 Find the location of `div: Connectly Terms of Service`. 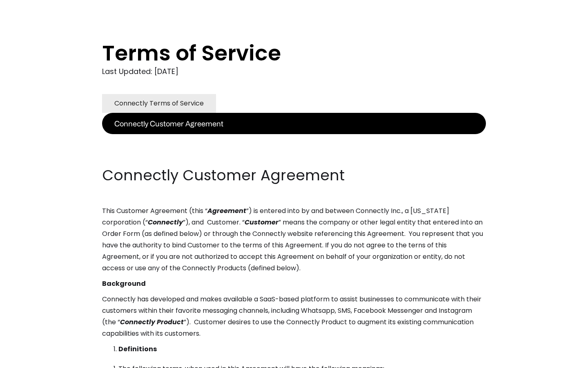

div: Connectly Terms of Service is located at coordinates (159, 103).